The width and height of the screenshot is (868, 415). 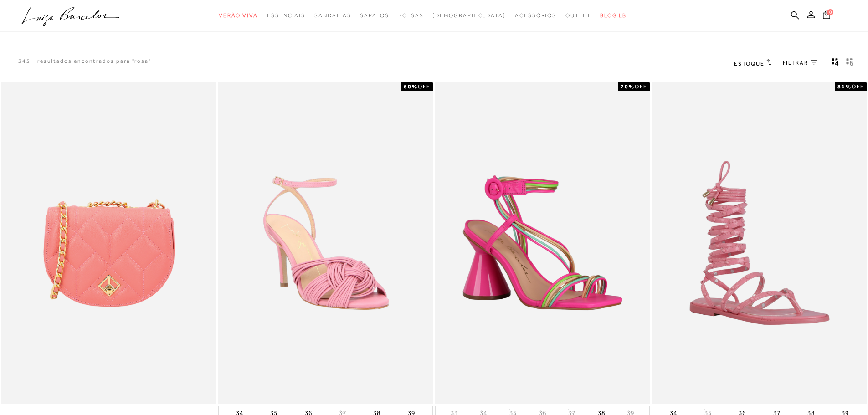 I want to click on span: FILTRAR, so click(x=796, y=63).